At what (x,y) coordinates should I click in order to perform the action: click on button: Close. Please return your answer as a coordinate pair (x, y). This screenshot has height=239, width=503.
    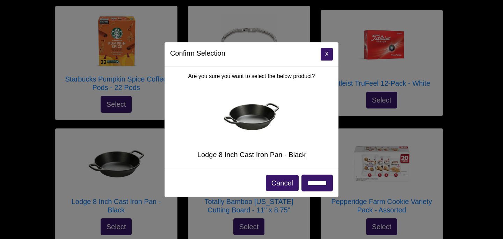
    Looking at the image, I should click on (327, 54).